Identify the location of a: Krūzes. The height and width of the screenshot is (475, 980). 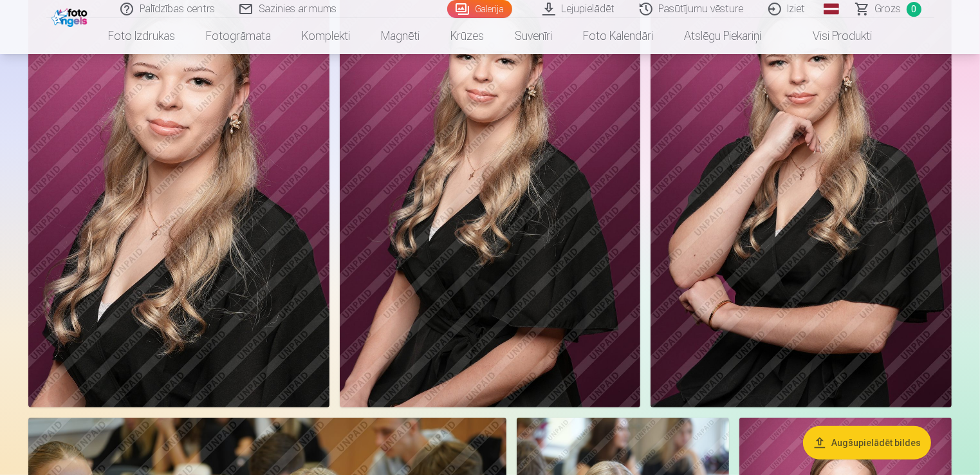
(467, 36).